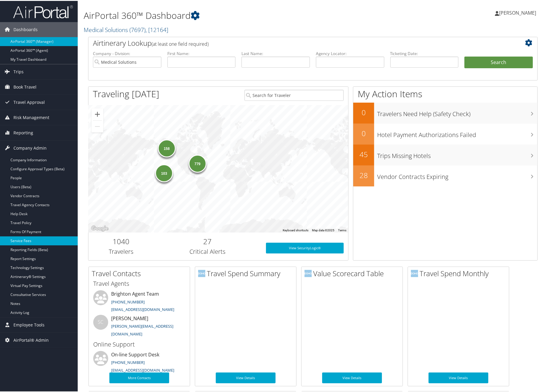 The image size is (546, 392). What do you see at coordinates (100, 228) in the screenshot?
I see `img: Google` at bounding box center [100, 228].